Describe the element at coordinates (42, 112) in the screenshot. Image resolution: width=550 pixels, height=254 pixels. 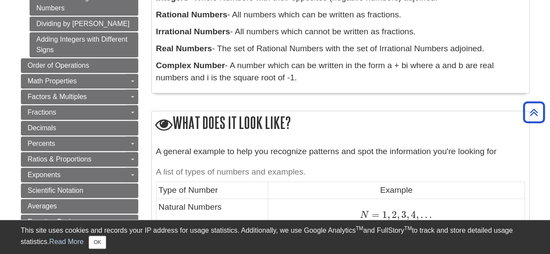
I see `span: Fractions` at that location.